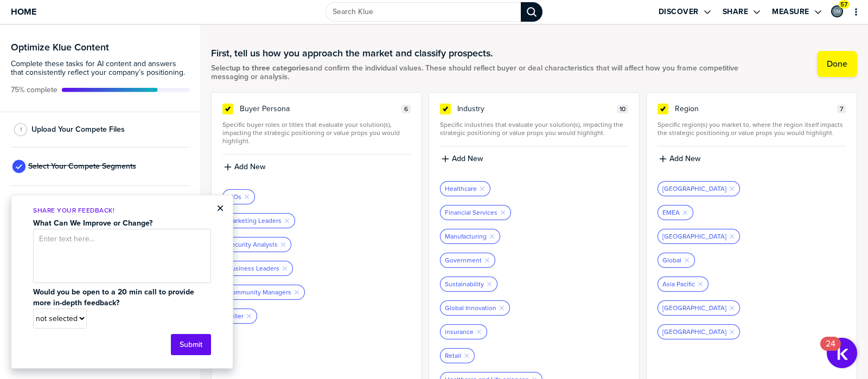 Image resolution: width=868 pixels, height=379 pixels. What do you see at coordinates (100, 47) in the screenshot?
I see `h3: Optimize Klue Content` at bounding box center [100, 47].